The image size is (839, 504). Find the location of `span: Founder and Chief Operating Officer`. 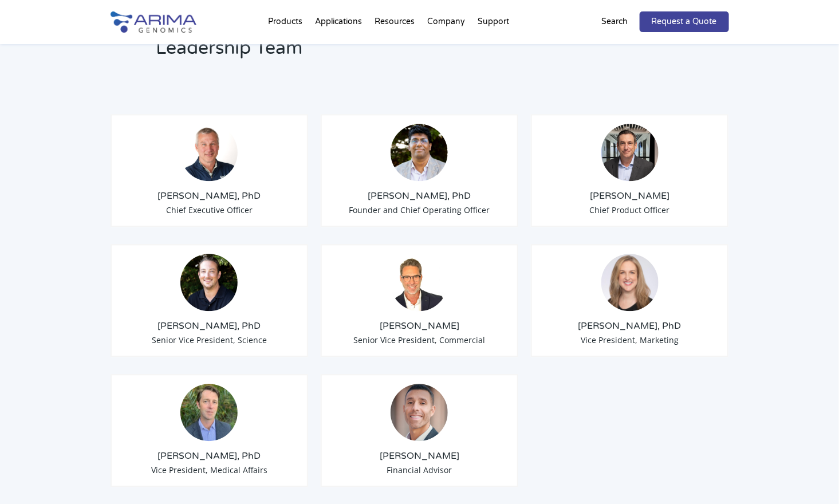

span: Founder and Chief Operating Officer is located at coordinates (420, 210).